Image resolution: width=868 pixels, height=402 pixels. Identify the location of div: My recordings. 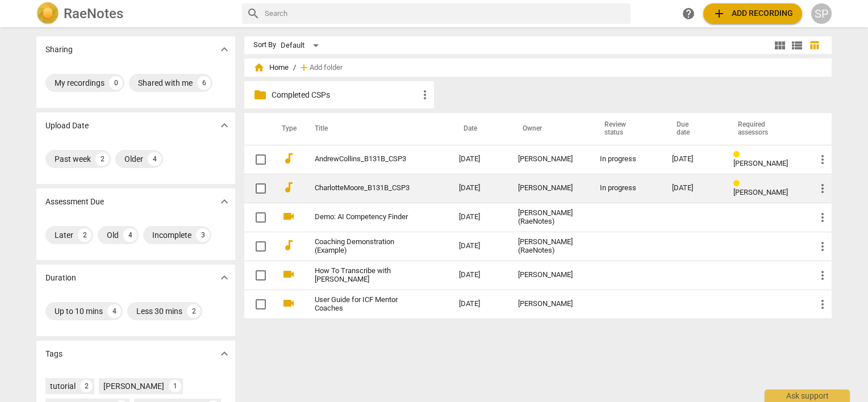
(80, 83).